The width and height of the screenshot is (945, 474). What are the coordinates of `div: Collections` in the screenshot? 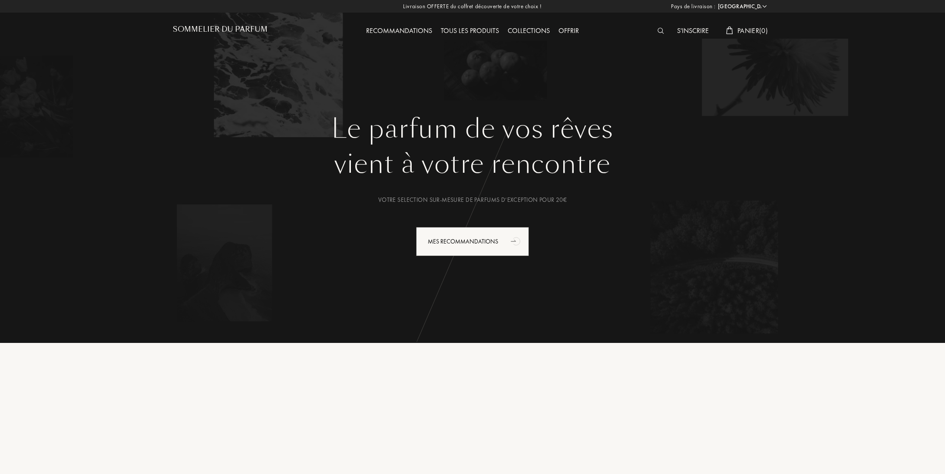 It's located at (529, 31).